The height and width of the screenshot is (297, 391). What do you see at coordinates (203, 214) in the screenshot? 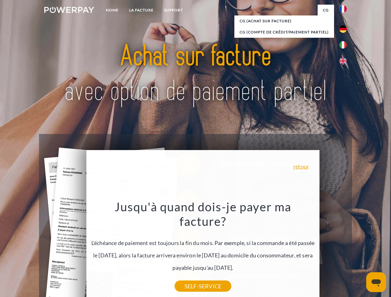
I see `h3: Jusqu'à quand dois-je payer ma facture?` at bounding box center [203, 214].